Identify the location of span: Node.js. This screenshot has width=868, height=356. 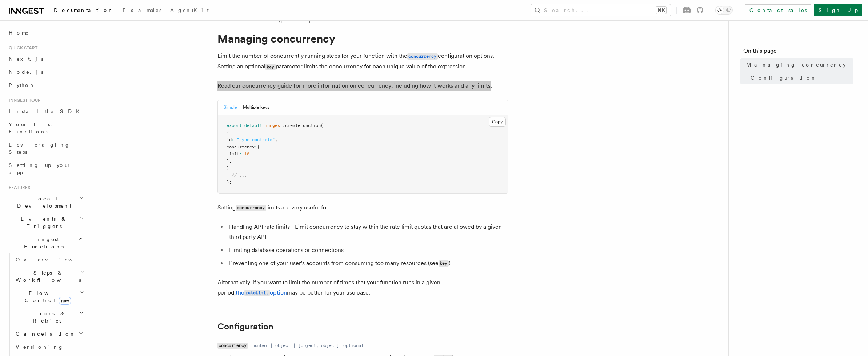
(26, 72).